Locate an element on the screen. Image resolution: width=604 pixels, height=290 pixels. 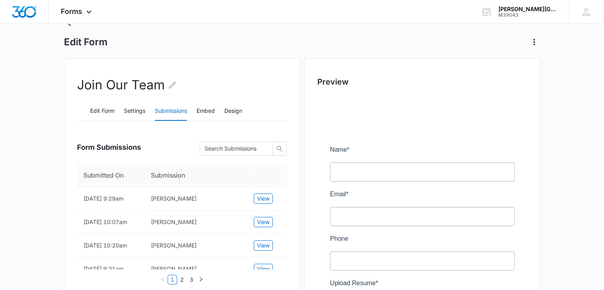
a: 2 is located at coordinates (182, 279).